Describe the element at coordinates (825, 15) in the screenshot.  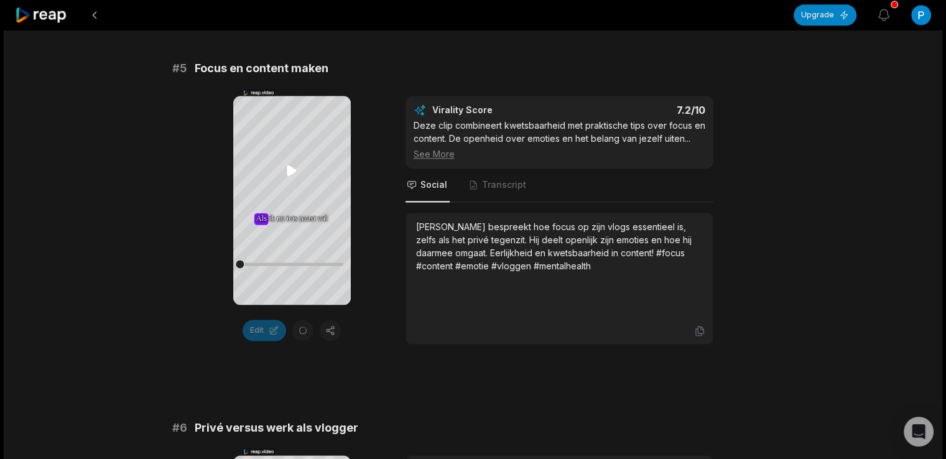
I see `button: Upgrade` at that location.